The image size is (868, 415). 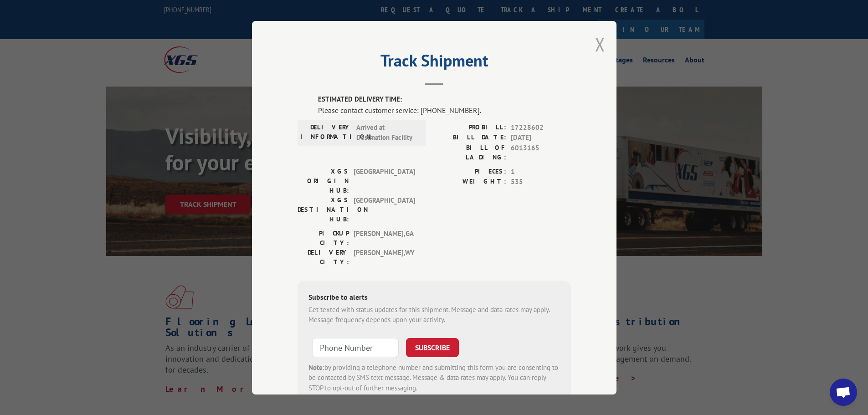 What do you see at coordinates (541, 182) in the screenshot?
I see `span: 535` at bounding box center [541, 182].